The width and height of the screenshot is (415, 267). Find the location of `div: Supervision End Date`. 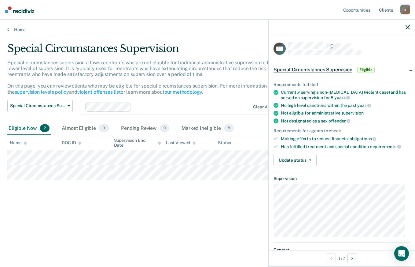

div: Supervision End Date is located at coordinates (138, 143).